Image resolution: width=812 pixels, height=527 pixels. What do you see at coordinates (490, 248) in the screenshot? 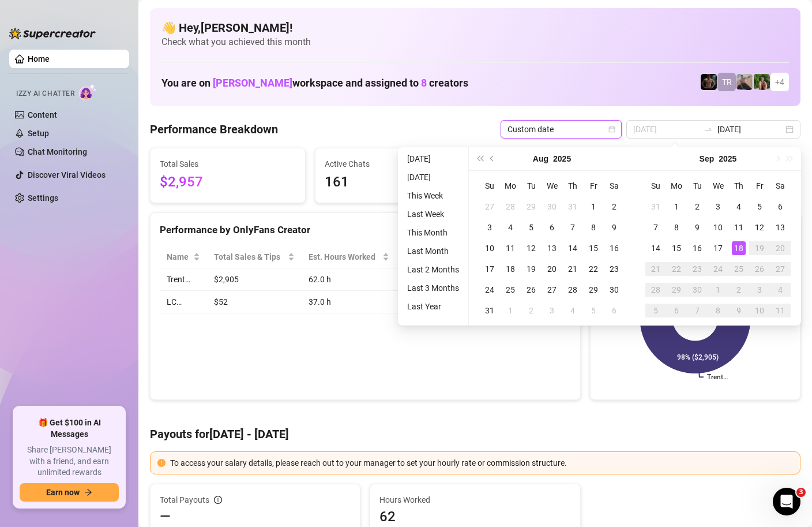
I see `td: 2025-08-10` at bounding box center [490, 248].